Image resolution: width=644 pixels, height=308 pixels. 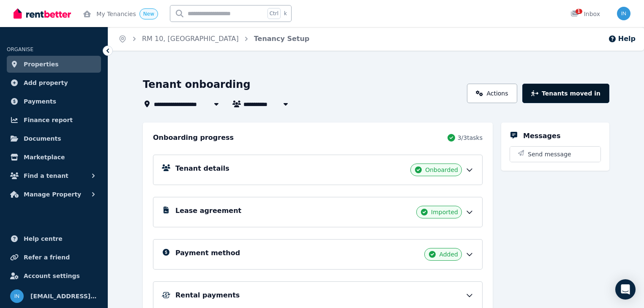 What do you see at coordinates (54, 157) in the screenshot?
I see `a: Marketplace` at bounding box center [54, 157].